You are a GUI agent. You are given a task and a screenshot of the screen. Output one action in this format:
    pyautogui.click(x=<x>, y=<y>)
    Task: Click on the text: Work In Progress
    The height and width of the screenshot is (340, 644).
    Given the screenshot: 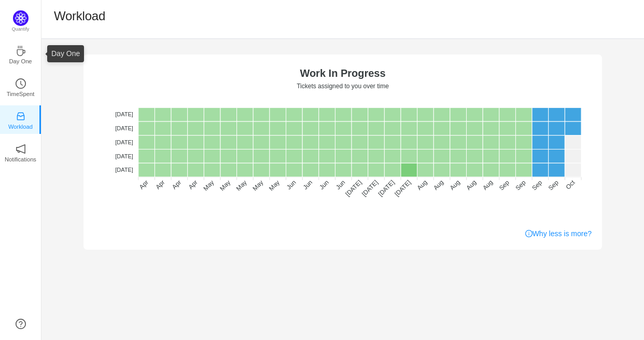 What is the action you would take?
    pyautogui.click(x=342, y=73)
    